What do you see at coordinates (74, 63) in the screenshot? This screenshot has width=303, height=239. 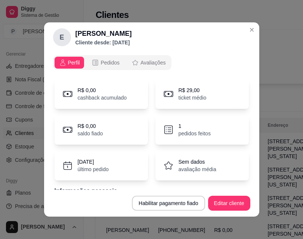 I see `span: Perfil` at bounding box center [74, 63].